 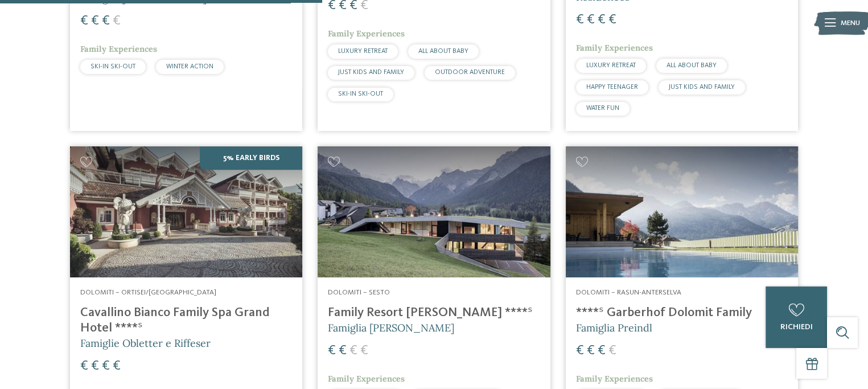 I want to click on a: richiedi, so click(x=796, y=317).